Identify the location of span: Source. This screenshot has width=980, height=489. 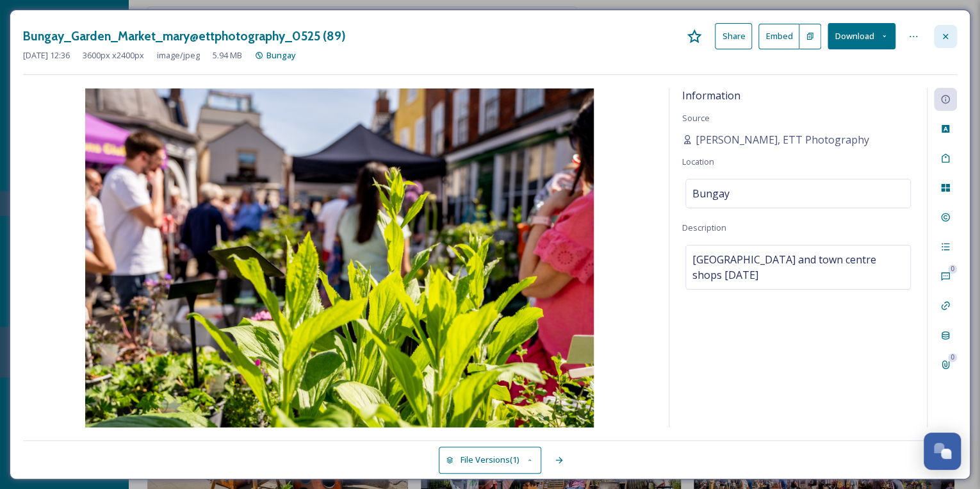
(696, 118).